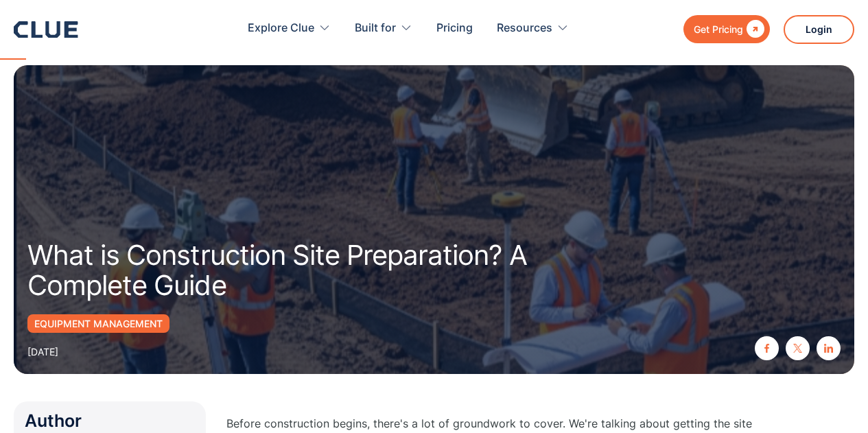 This screenshot has width=868, height=433. I want to click on img: twitter X icon, so click(797, 348).